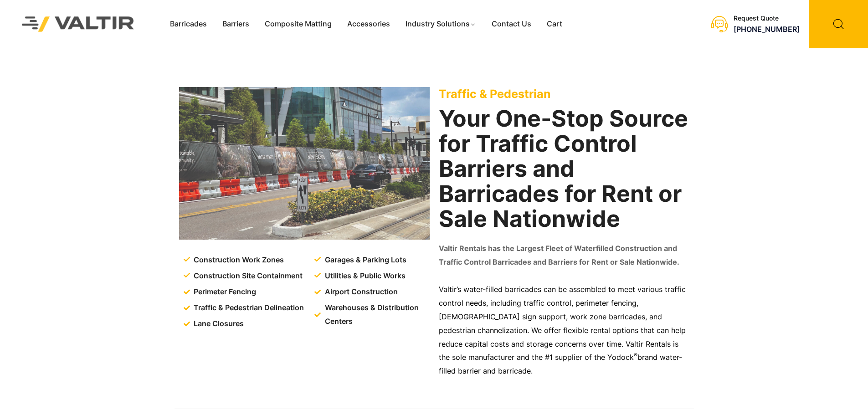 This screenshot has width=868, height=415. What do you see at coordinates (298, 24) in the screenshot?
I see `a: Composite Matting` at bounding box center [298, 24].